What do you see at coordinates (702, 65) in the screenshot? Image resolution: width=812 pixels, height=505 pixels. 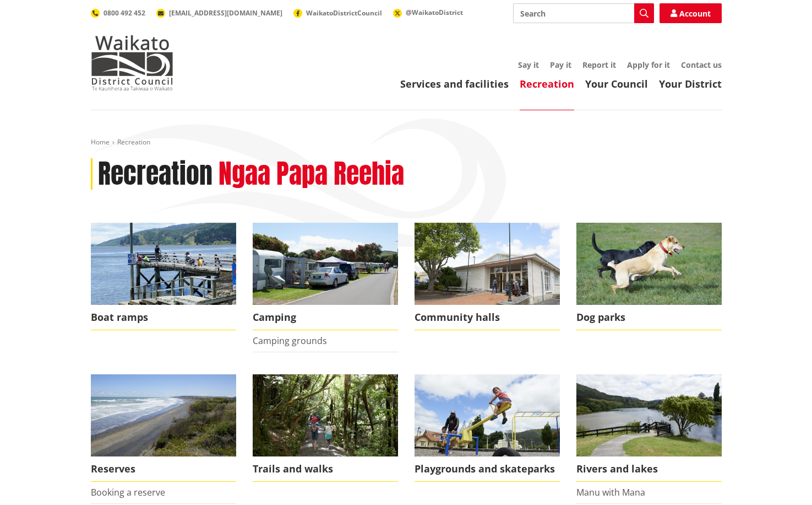 I see `a: Contact us` at bounding box center [702, 65].